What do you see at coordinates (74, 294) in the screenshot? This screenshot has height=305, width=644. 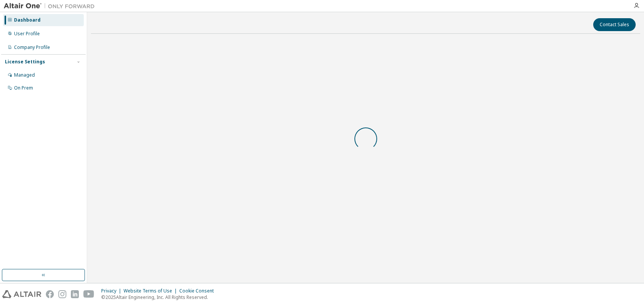 I see `img: linkedin.svg` at bounding box center [74, 294].